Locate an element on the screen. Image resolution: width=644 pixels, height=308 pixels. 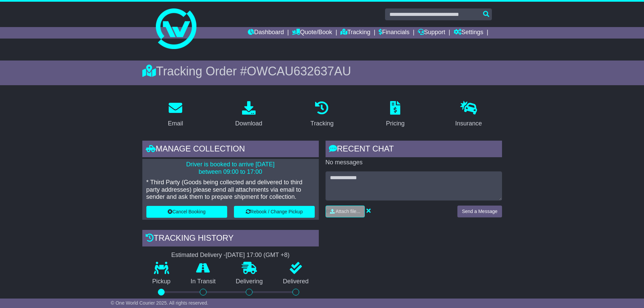
a: Settings is located at coordinates (469, 33).